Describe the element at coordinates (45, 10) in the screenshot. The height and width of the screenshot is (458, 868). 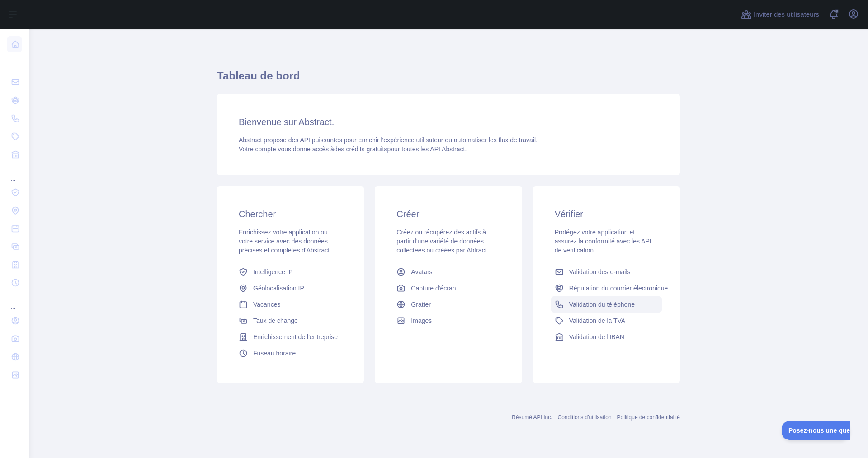
I see `font: Posez-nous une question` at that location.